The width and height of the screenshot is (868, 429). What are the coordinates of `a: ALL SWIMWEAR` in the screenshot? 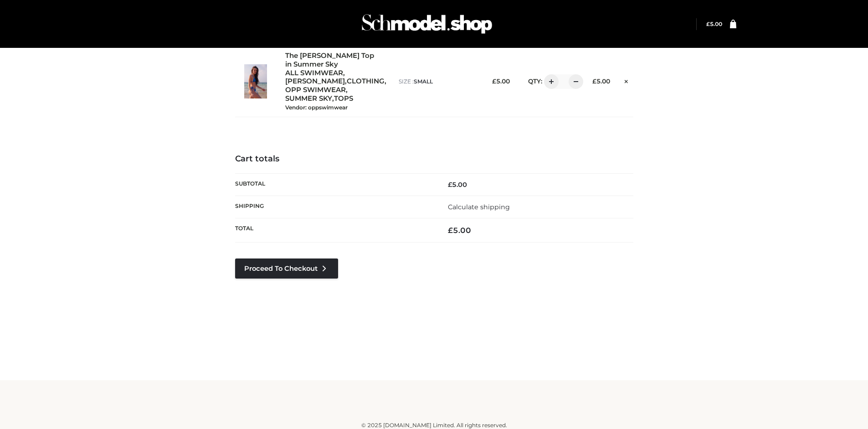 It's located at (314, 73).